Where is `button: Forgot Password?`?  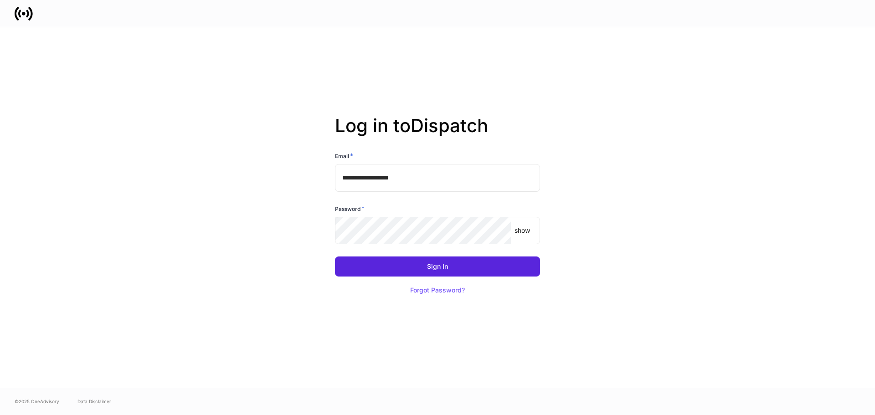
button: Forgot Password? is located at coordinates (437, 290).